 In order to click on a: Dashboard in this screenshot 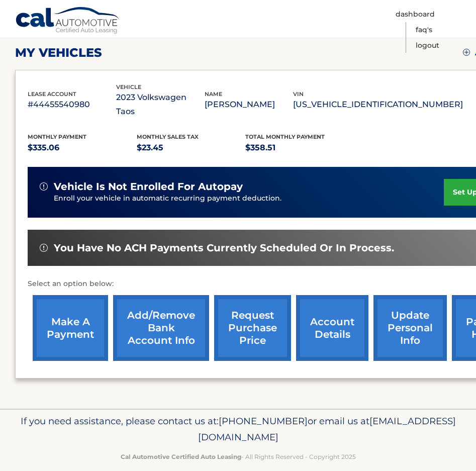, I will do `click(416, 15)`.